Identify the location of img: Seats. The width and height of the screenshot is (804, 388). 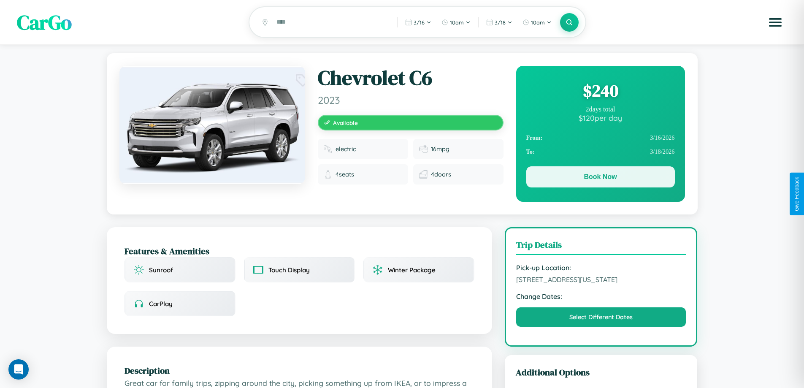
(328, 174).